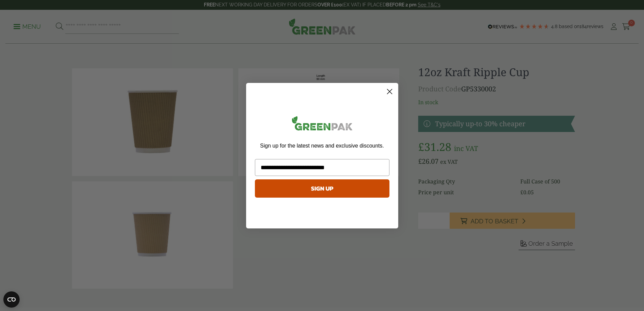 The image size is (644, 311). Describe the element at coordinates (11, 300) in the screenshot. I see `button: Open CMP widget` at that location.